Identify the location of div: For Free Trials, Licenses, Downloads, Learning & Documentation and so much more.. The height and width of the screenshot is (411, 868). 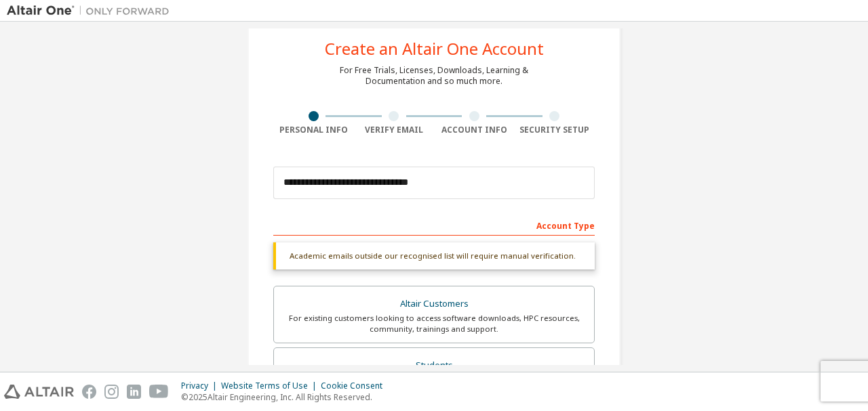
(434, 75).